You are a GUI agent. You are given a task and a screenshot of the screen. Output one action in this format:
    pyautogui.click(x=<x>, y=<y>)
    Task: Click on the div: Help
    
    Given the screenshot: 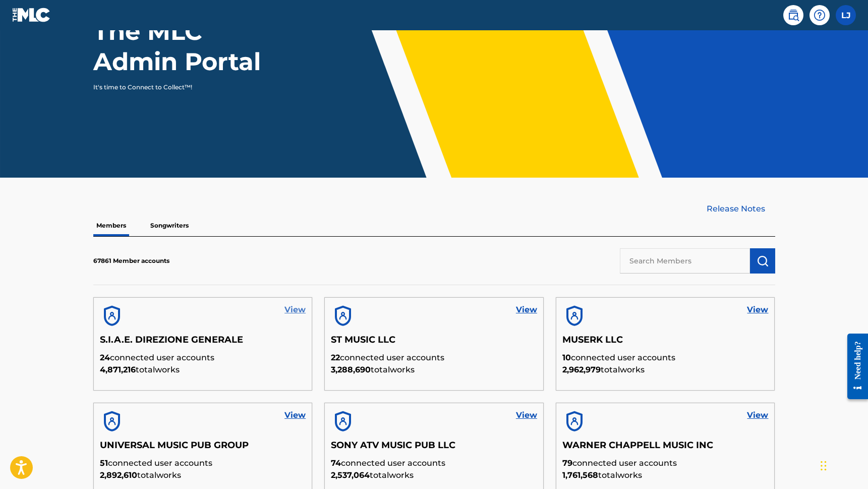 What is the action you would take?
    pyautogui.click(x=820, y=15)
    